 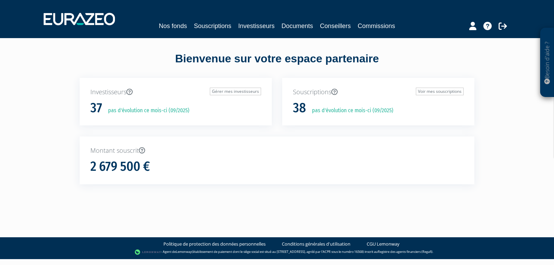 What do you see at coordinates (173, 26) in the screenshot?
I see `a: Nos fonds` at bounding box center [173, 26].